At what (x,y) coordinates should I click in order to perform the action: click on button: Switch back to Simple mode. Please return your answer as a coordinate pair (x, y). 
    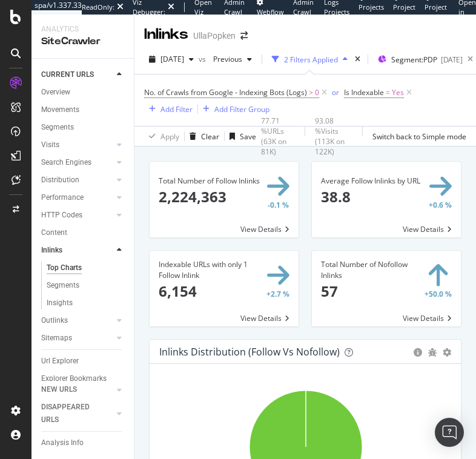
    Looking at the image, I should click on (417, 136).